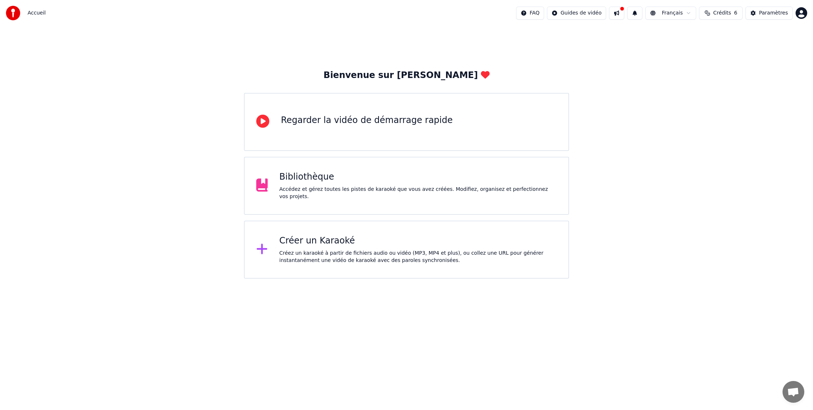 The image size is (813, 410). What do you see at coordinates (530, 13) in the screenshot?
I see `button: FAQ` at bounding box center [530, 13].